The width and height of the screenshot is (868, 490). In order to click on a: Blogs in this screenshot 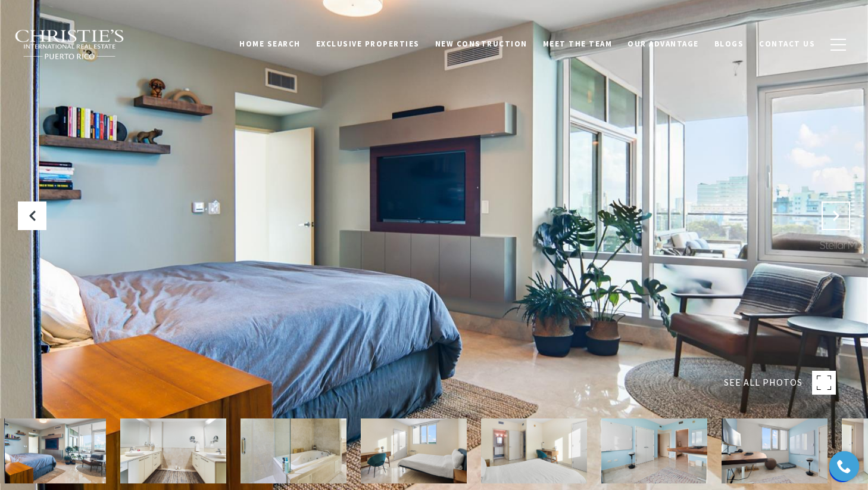, I will do `click(729, 44)`.